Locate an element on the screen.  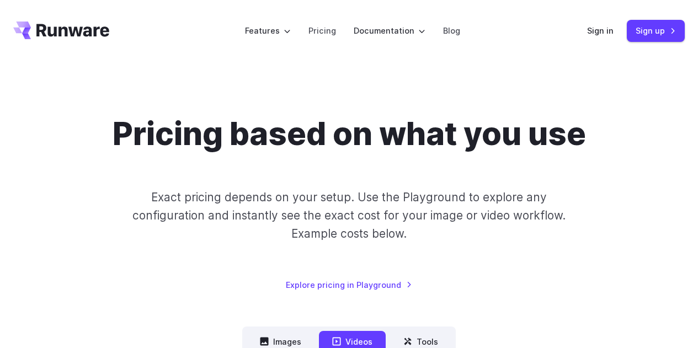
a: Go to / is located at coordinates (61, 30).